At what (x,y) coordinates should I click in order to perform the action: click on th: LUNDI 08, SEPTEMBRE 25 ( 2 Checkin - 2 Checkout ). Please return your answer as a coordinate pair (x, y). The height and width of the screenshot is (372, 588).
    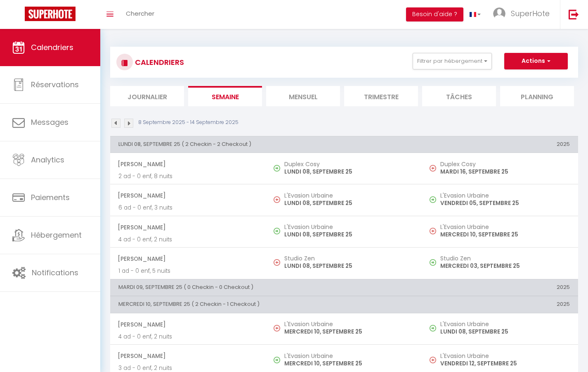
    Looking at the image, I should click on (266, 144).